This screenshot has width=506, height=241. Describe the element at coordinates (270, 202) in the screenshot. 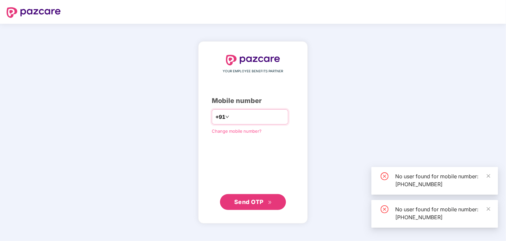

I see `span: double-right` at that location.